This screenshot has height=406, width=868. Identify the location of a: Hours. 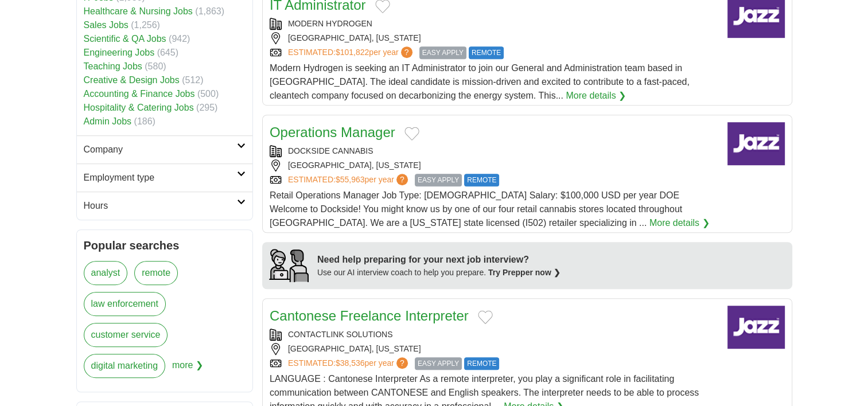
(164, 205).